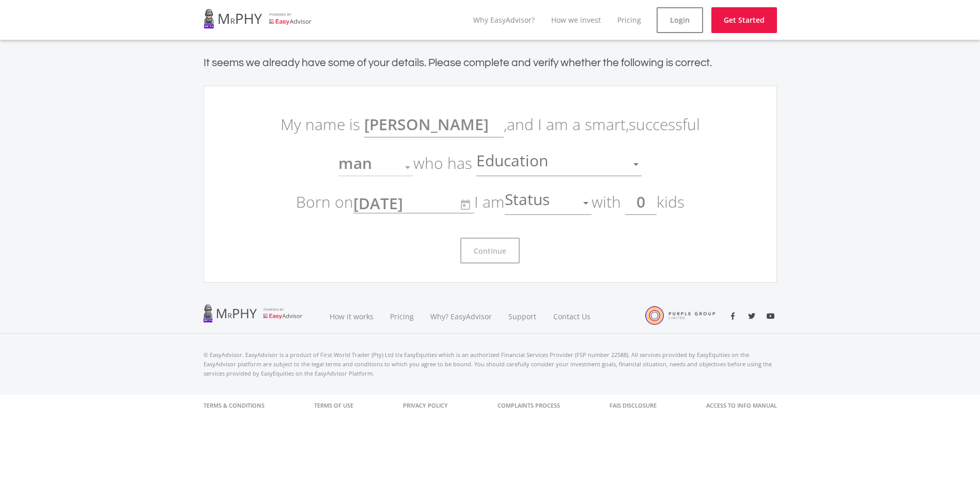 The image size is (980, 497). What do you see at coordinates (490, 162) in the screenshot?
I see `p: My name is , and I am a smart, successful who has Born on I am with kid` at bounding box center [490, 162].